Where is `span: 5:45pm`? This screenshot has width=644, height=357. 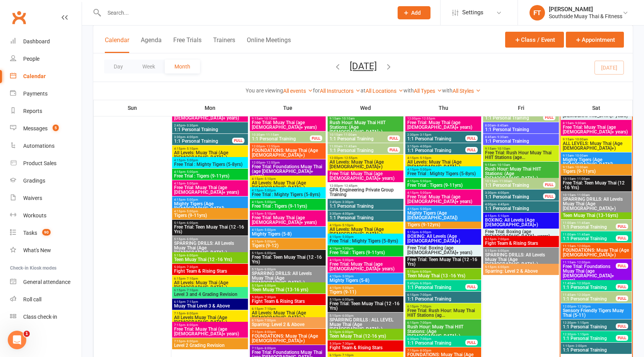
span: 5:45pm is located at coordinates (436, 284).